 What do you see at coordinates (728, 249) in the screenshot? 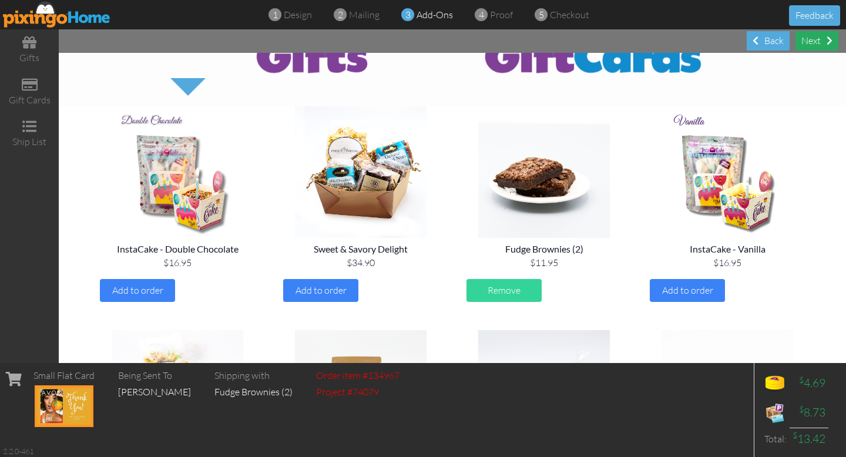
I see `div: InstaCake - Vanilla` at bounding box center [728, 249].